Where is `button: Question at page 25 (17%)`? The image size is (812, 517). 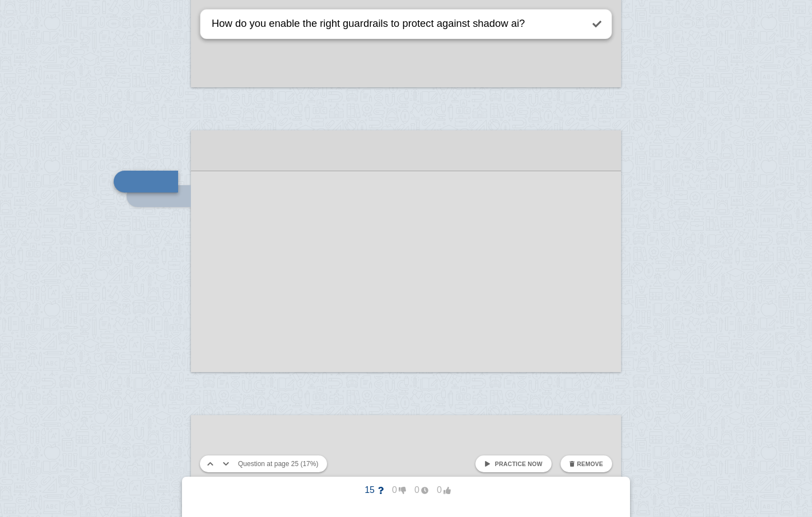 button: Question at page 25 (17%) is located at coordinates (278, 464).